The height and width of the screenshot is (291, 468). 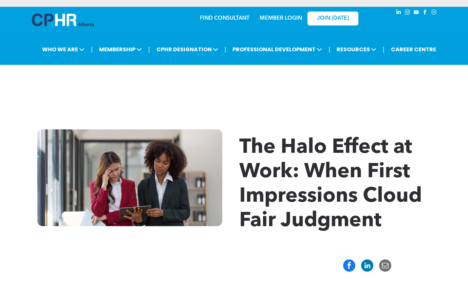 What do you see at coordinates (281, 18) in the screenshot?
I see `a: MEMBER LOGIN` at bounding box center [281, 18].